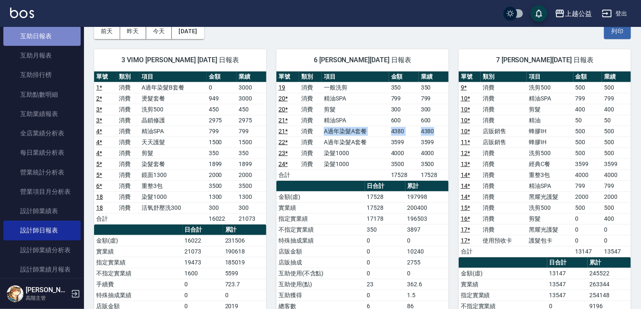 The height and width of the screenshot is (309, 641). I want to click on td: 鏡面1300, so click(173, 175).